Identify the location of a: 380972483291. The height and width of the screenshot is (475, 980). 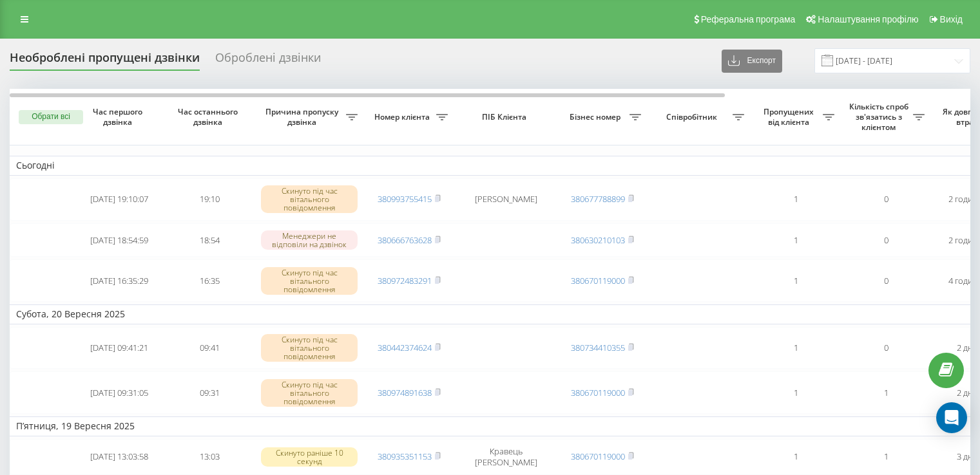
(405, 280).